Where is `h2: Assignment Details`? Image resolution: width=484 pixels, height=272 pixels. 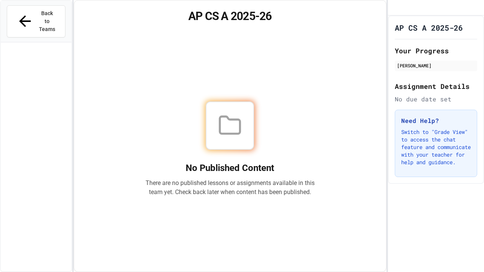 h2: Assignment Details is located at coordinates (436, 86).